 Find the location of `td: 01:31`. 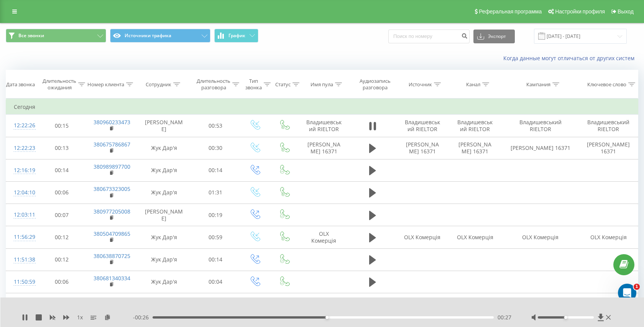

td: 01:31 is located at coordinates (215, 193).